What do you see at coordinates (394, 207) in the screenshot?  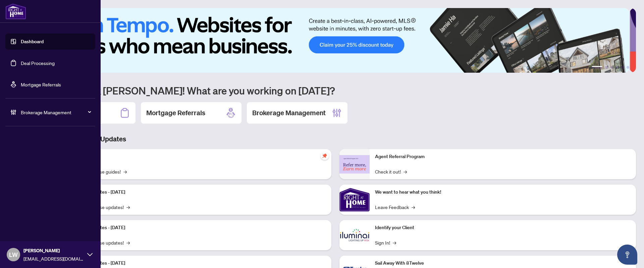 I see `a: Leave Feedback→` at bounding box center [394, 207].